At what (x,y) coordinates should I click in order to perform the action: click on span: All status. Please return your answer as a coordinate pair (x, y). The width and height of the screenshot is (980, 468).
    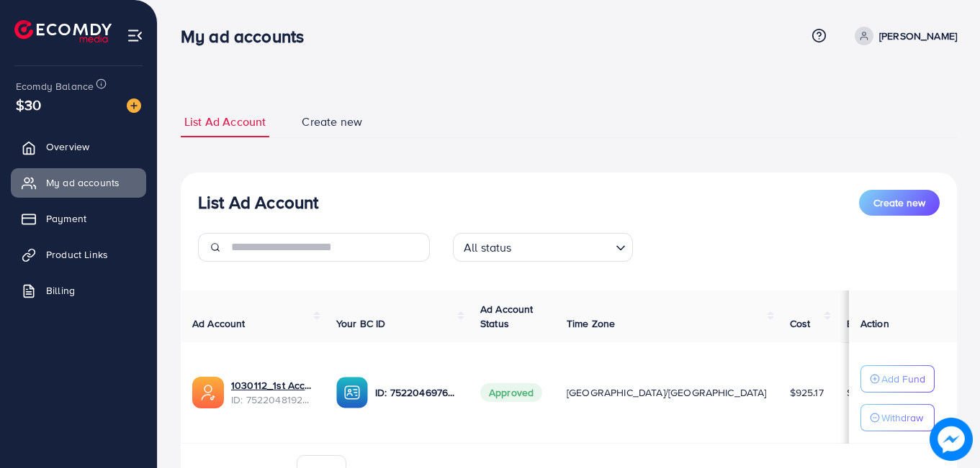
    Looking at the image, I should click on (488, 247).